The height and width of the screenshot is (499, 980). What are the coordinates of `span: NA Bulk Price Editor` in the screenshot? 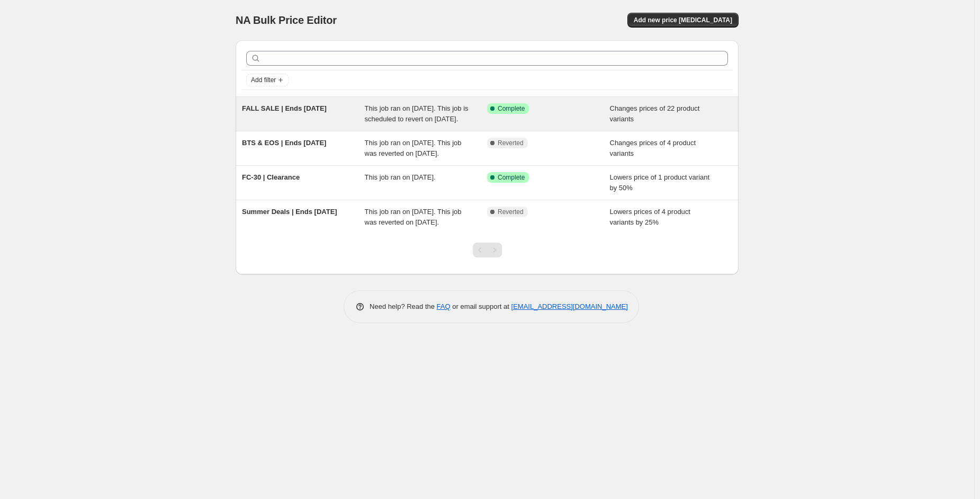 It's located at (286, 20).